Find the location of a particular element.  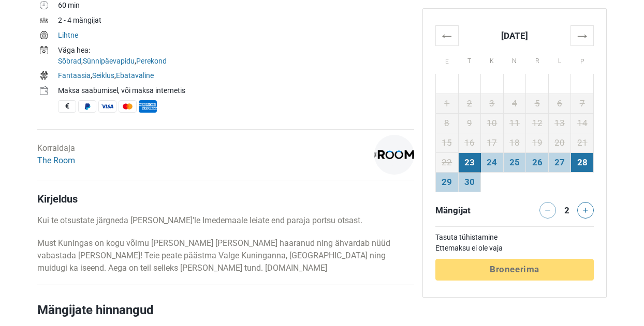

td: 2 - 4 mängijat is located at coordinates (236, 21).